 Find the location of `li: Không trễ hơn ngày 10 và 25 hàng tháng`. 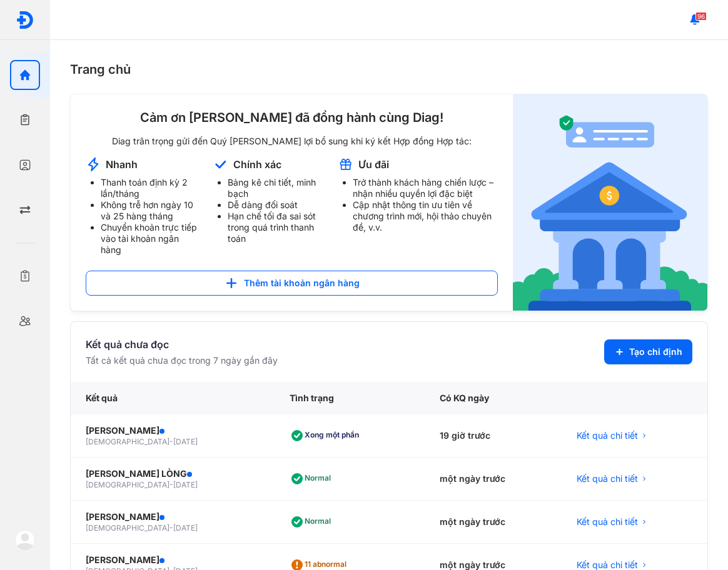

li: Không trễ hơn ngày 10 và 25 hàng tháng is located at coordinates (149, 210).